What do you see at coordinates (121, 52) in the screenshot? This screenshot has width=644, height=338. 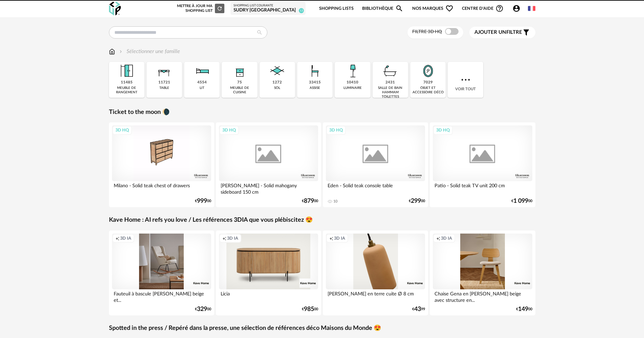 I see `img: svg+xml;base64,PHN2ZyB3aWR0aD0iMTYiIGhlaWdodD0iMTYiIHZpZXdCb3g9IjAgMCAxNiAxNiIgZmlsbD0ibm9uZSIgeG...` at bounding box center [121, 52].